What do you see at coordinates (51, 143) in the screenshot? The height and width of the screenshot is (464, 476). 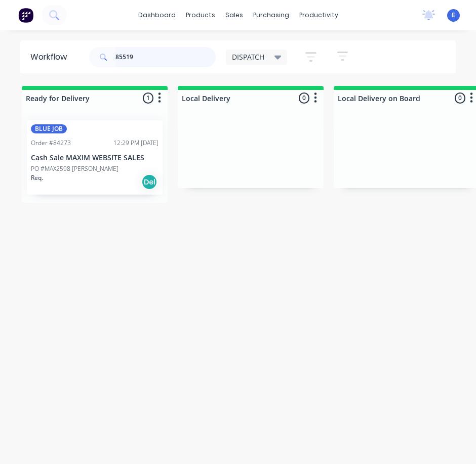 I see `div: Order #84273` at bounding box center [51, 143].